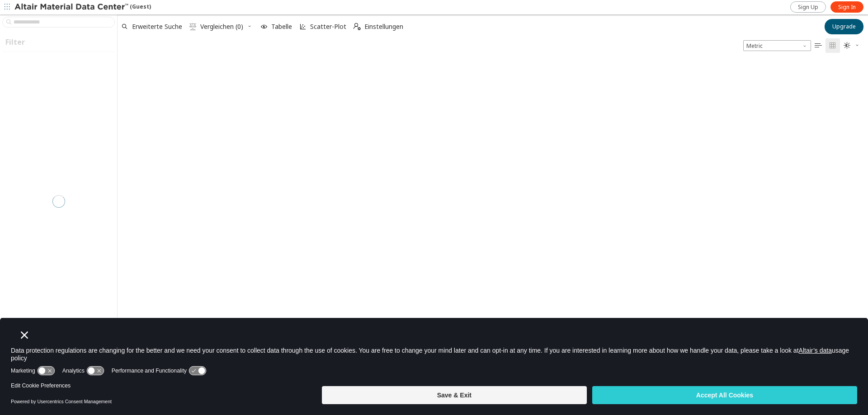  What do you see at coordinates (852, 46) in the screenshot?
I see `button: Theme` at bounding box center [852, 46].